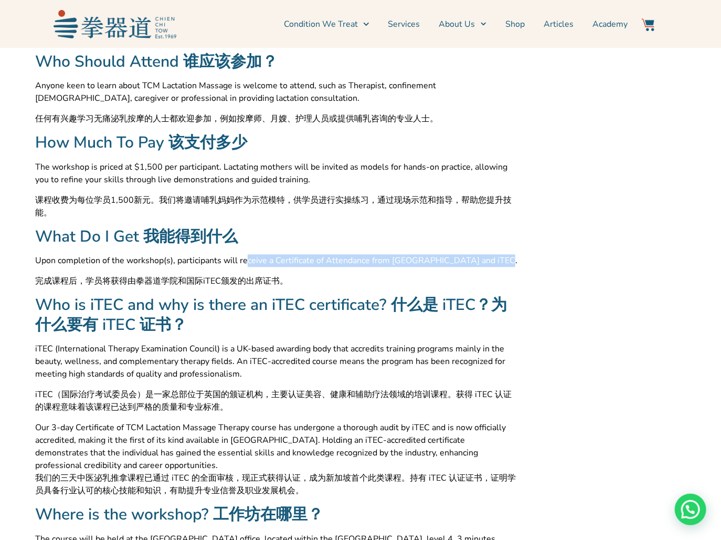 Image resolution: width=721 pixels, height=540 pixels. Describe the element at coordinates (277, 484) in the screenshot. I see `span: 我们的三天中医泌乳推拿课程已通过 iTEC 的全面审核，现正式获得认证，成为新加坡首个此类课程。持有 iTEC 认证证书，证明学员具备行业认可的核心技能和知识，有助提升专业信誉及职业发展机会。` at that location.